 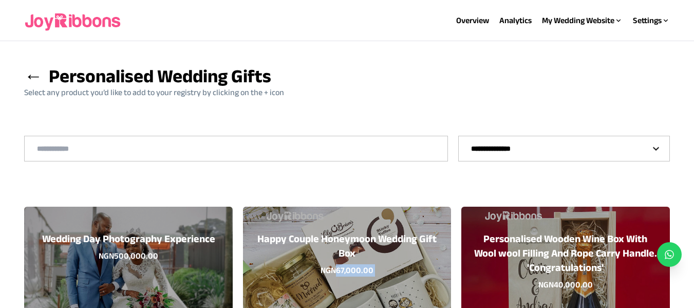 What do you see at coordinates (128, 254) in the screenshot?
I see `p: NGN 500,000.00` at bounding box center [128, 254].